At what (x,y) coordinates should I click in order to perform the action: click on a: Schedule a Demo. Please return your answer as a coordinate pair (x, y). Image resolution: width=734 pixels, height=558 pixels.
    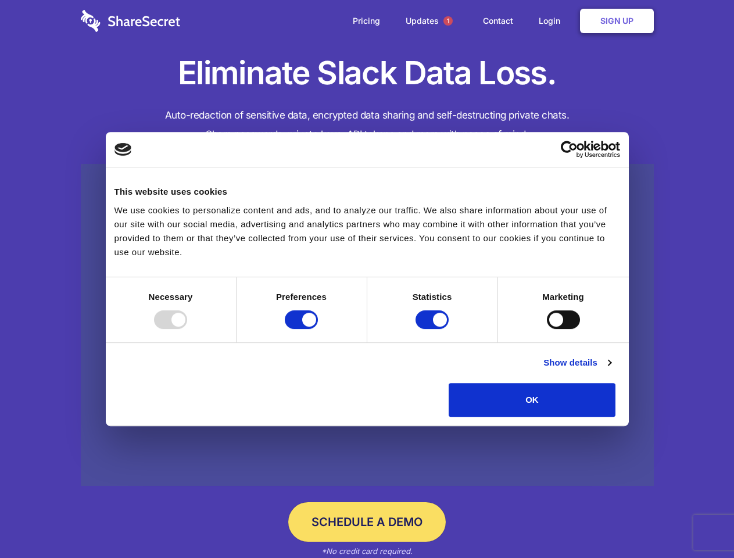
    Looking at the image, I should click on (367, 522).